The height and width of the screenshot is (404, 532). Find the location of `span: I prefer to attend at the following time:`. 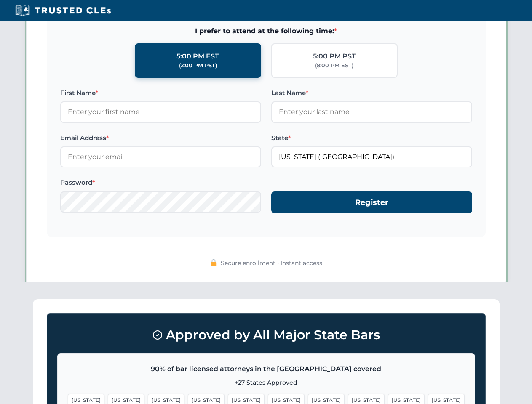

span: I prefer to attend at the following time: is located at coordinates (266, 31).